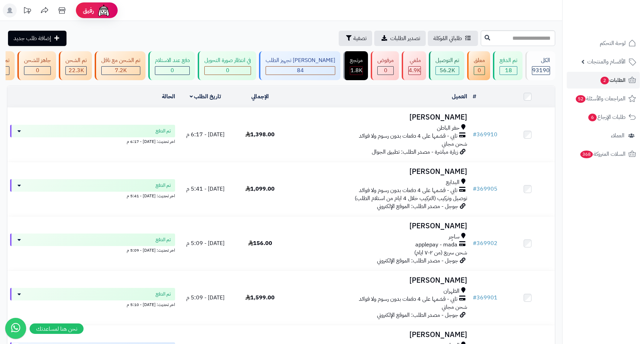 This screenshot has width=644, height=344. Describe the element at coordinates (361, 39) in the screenshot. I see `span: تصفية` at that location.